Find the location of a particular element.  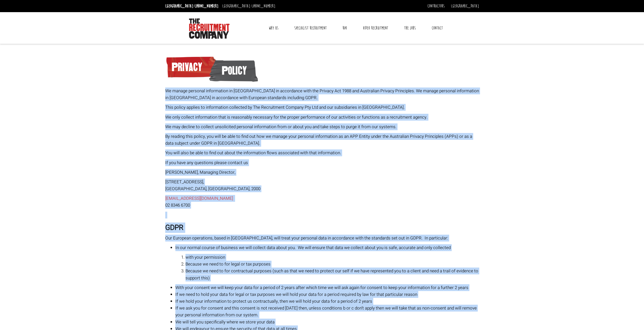

p: We may decline to collect unsolicited personal information from or about you and take steps to pu... is located at coordinates (322, 127).